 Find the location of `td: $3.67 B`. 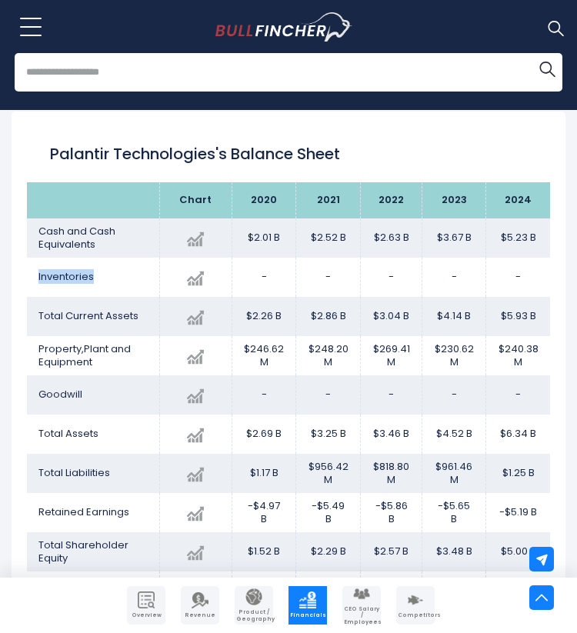

td: $3.67 B is located at coordinates (454, 238).